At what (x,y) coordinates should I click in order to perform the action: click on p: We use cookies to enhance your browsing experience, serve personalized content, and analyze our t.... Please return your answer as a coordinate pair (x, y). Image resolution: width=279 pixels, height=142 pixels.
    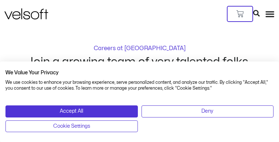
    Looking at the image, I should click on (139, 85).